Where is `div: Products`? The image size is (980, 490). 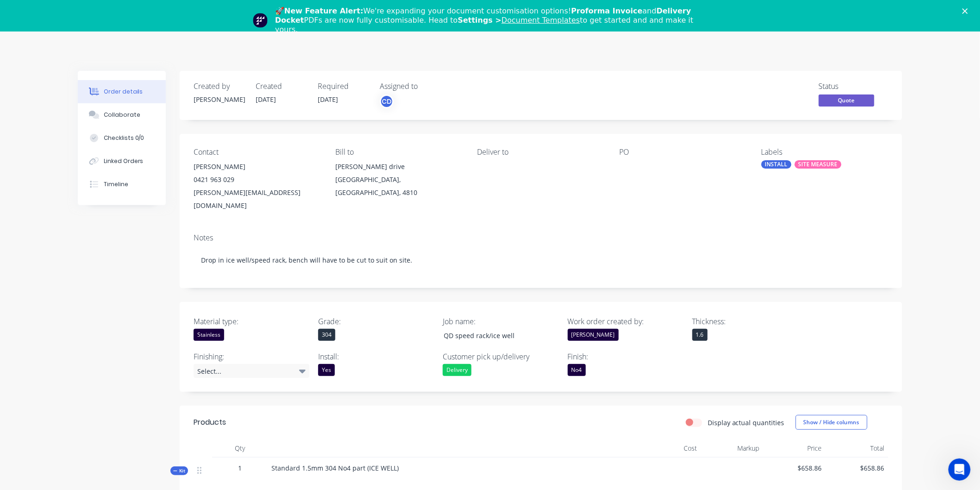
div: Products is located at coordinates (209, 423).